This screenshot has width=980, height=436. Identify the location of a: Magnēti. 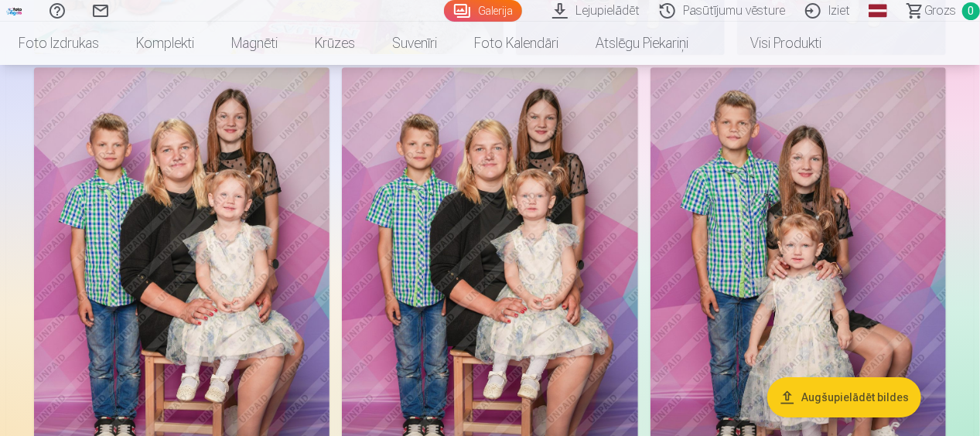
(254, 44).